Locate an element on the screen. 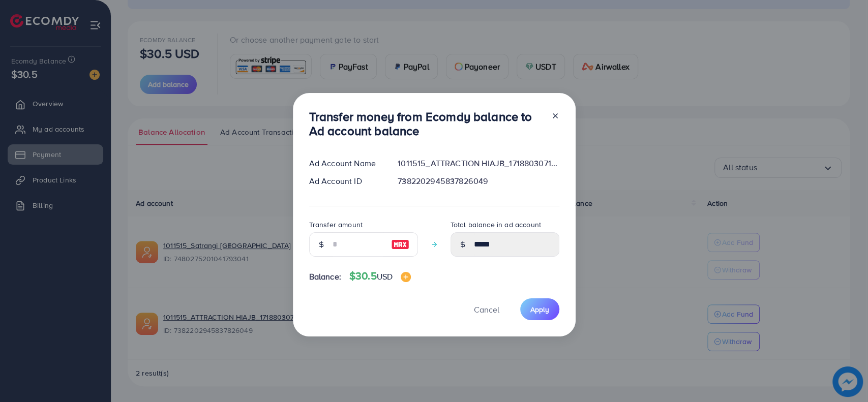  div: 1011515_ATTRACTION HIAJB_1718803071136 is located at coordinates (478, 163).